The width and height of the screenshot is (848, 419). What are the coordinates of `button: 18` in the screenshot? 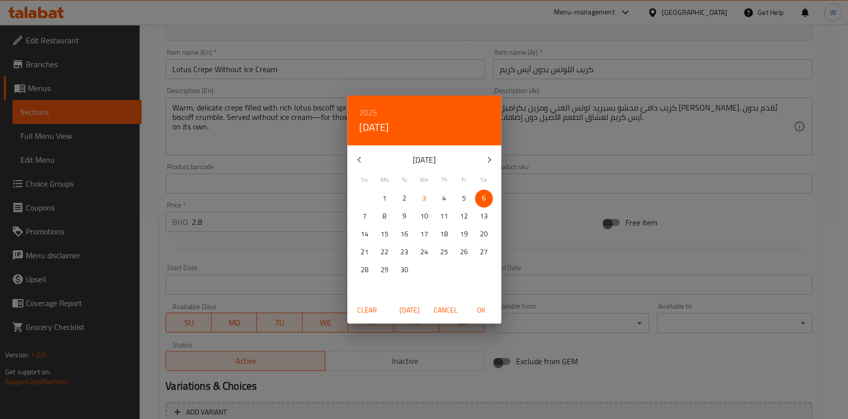 It's located at (444, 234).